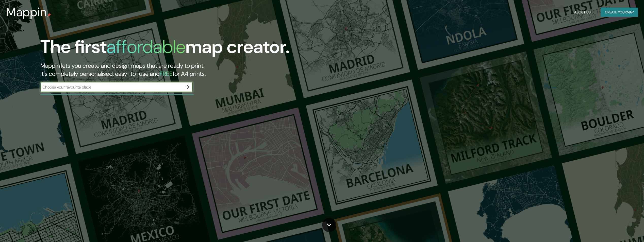  Describe the element at coordinates (26, 12) in the screenshot. I see `h3: Mappin` at that location.